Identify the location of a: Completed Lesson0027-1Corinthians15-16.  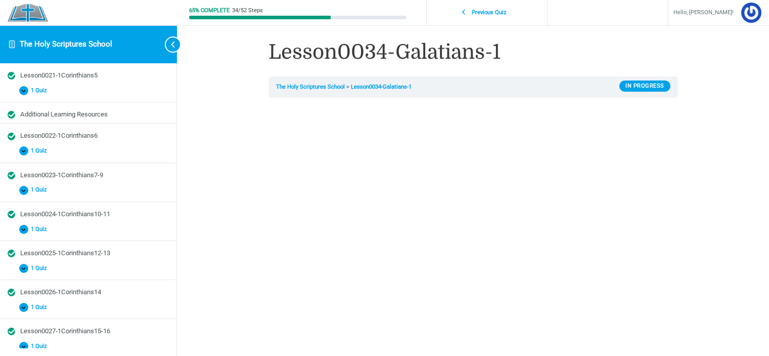
(88, 331).